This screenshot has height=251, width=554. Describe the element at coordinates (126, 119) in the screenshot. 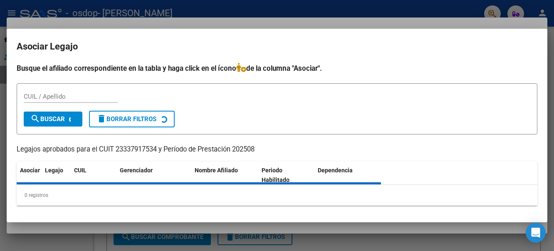

I see `span: Borrar Filtros` at that location.